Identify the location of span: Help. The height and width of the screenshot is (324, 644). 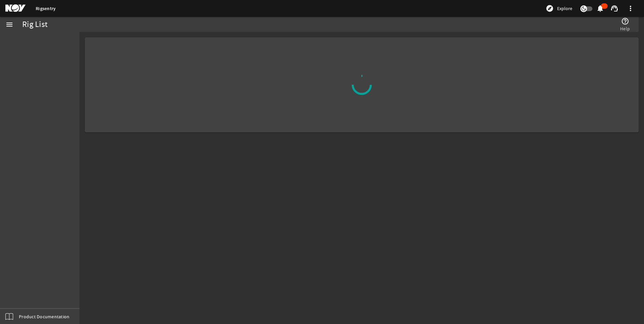
(624, 29).